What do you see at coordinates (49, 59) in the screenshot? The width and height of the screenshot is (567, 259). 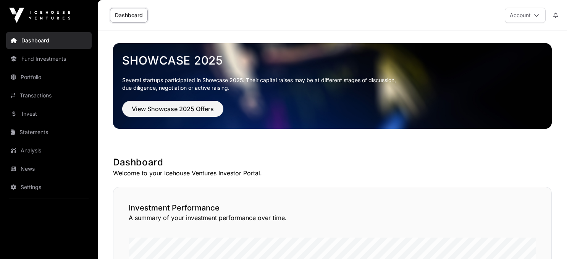 I see `a: Fund Investments` at bounding box center [49, 59].